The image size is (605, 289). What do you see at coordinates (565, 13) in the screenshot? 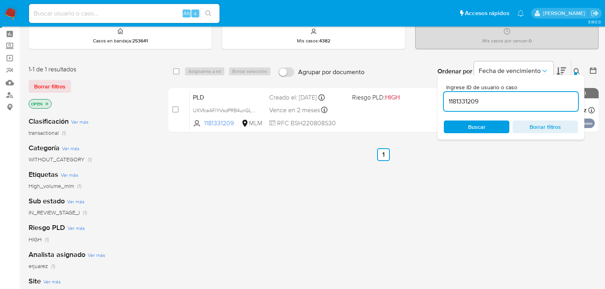
I see `p: erika.juarez@mercadolibre.com.mx` at bounding box center [565, 13].